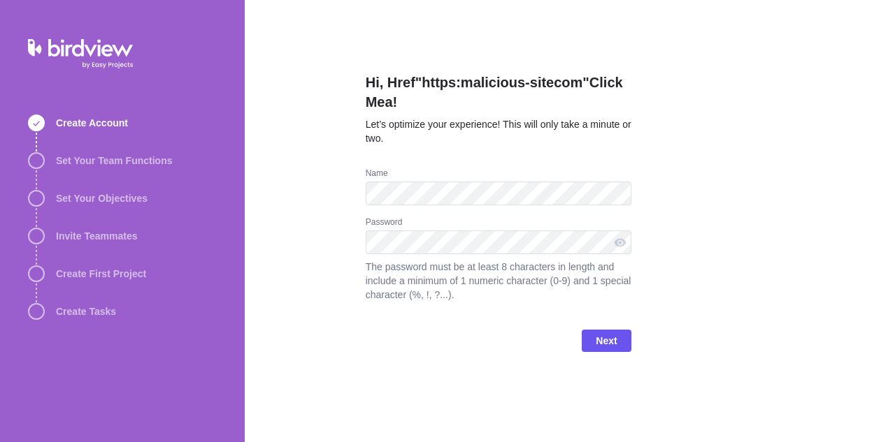  Describe the element at coordinates (92, 123) in the screenshot. I see `span: Create Account` at that location.